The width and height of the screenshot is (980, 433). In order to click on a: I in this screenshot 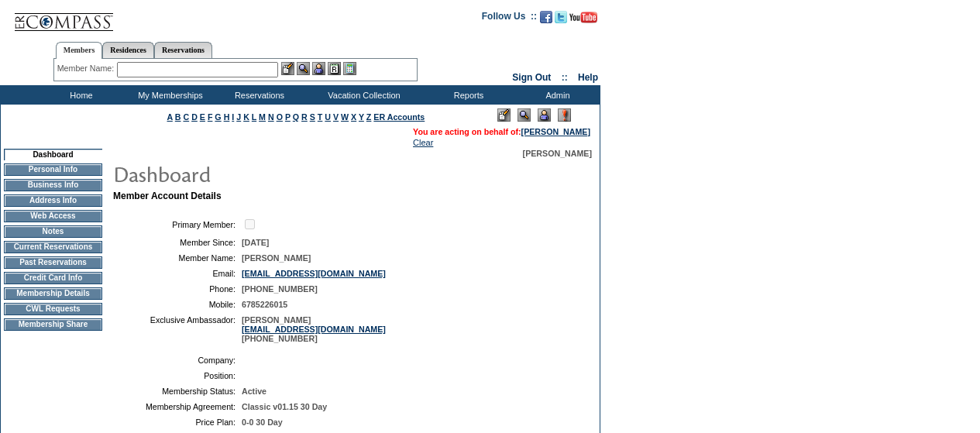, I will do `click(232, 117)`.